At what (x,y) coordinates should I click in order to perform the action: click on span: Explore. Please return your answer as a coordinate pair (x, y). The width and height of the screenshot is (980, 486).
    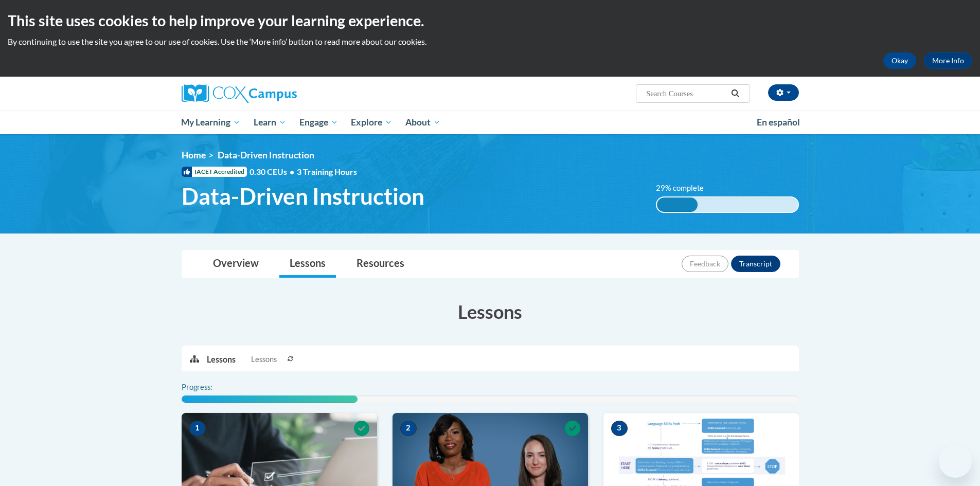
    Looking at the image, I should click on (371, 122).